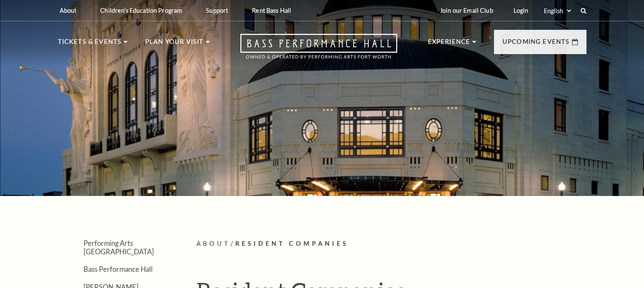  What do you see at coordinates (449, 44) in the screenshot?
I see `p: Experience` at bounding box center [449, 44].